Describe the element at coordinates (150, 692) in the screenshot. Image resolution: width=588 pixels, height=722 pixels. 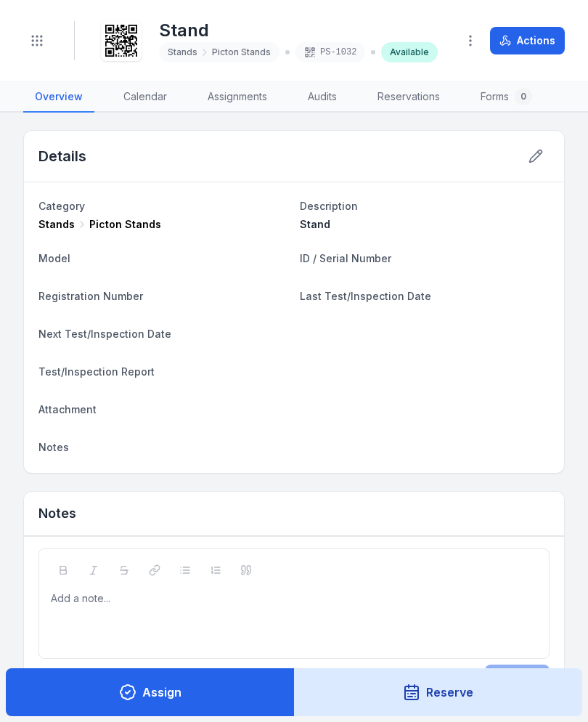
I see `button: Assign` at that location.